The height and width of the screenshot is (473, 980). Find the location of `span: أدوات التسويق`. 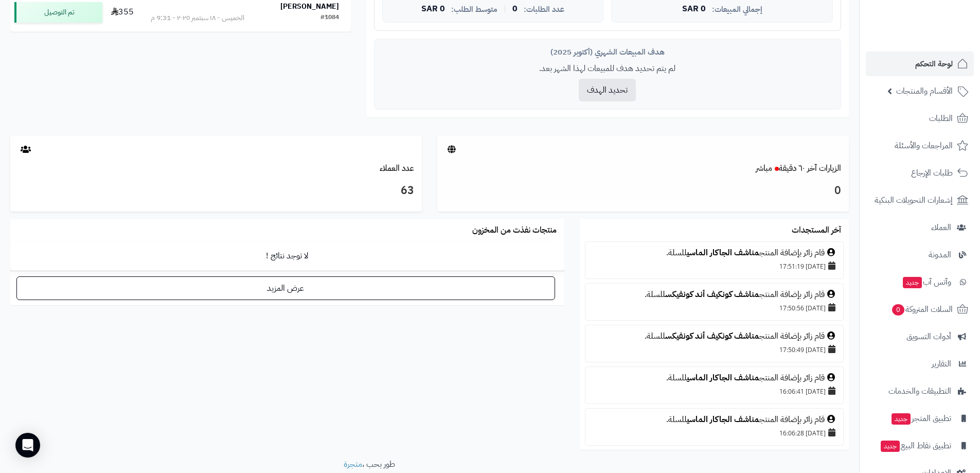

span: أدوات التسويق is located at coordinates (929, 337).